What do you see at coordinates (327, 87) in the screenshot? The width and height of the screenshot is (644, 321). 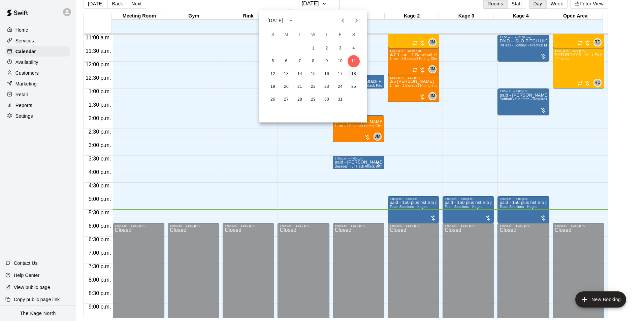 I see `button: 23` at bounding box center [327, 87].